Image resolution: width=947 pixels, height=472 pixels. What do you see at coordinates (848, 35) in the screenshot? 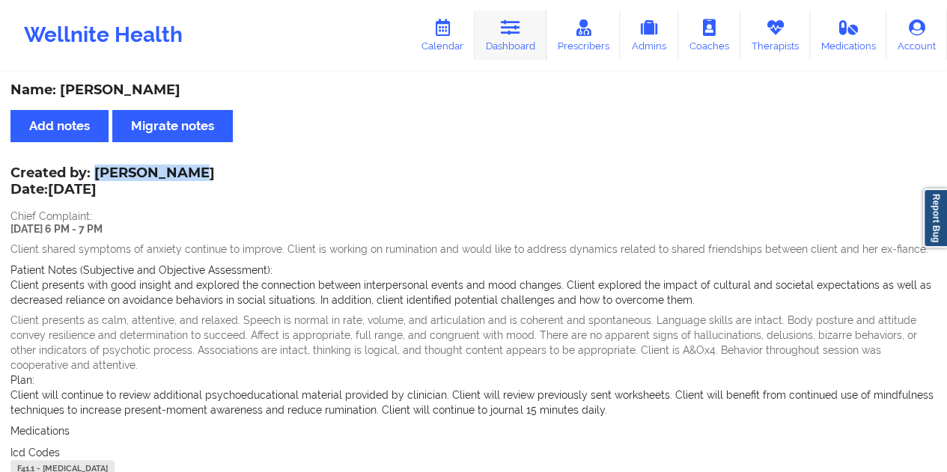
I see `a: Medications` at bounding box center [848, 35].